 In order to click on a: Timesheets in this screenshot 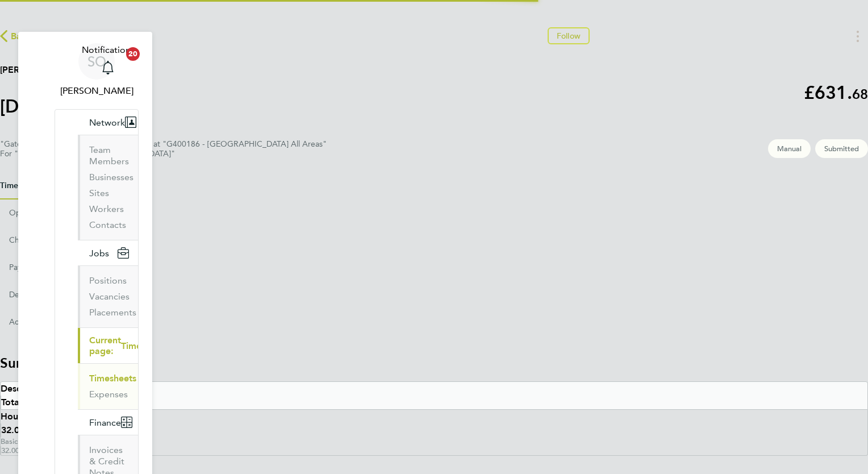, I will do `click(112, 378)`.